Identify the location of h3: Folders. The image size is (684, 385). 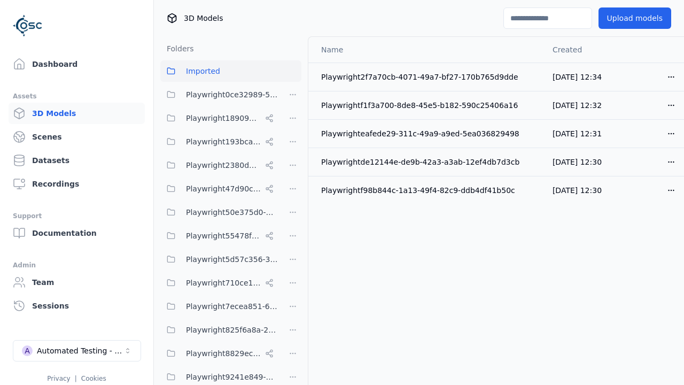
(177, 49).